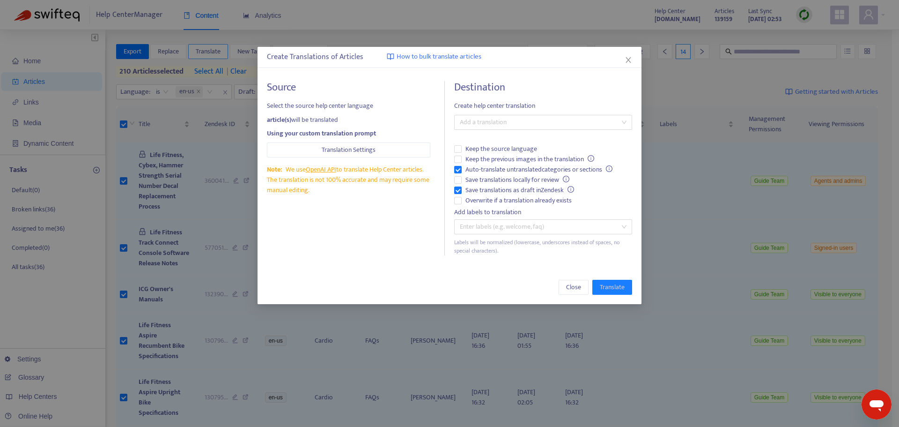  I want to click on span: close, so click(628, 60).